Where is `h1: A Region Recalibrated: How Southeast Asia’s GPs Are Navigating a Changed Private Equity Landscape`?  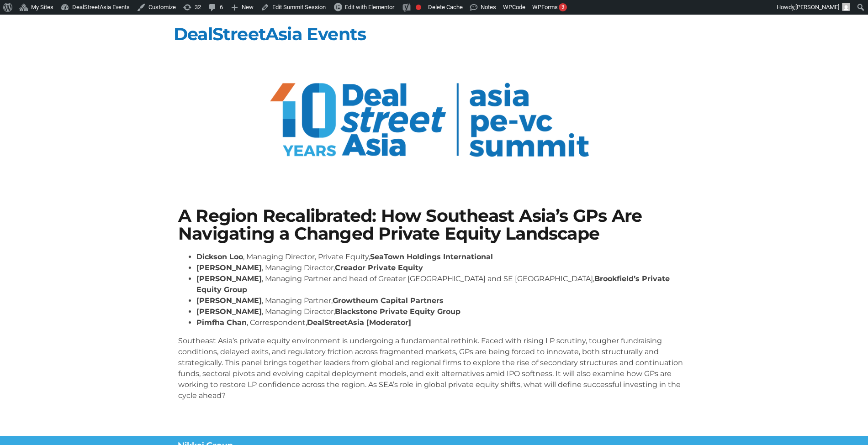
h1: A Region Recalibrated: How Southeast Asia’s GPs Are Navigating a Changed Private Equity Landscape is located at coordinates (434, 224).